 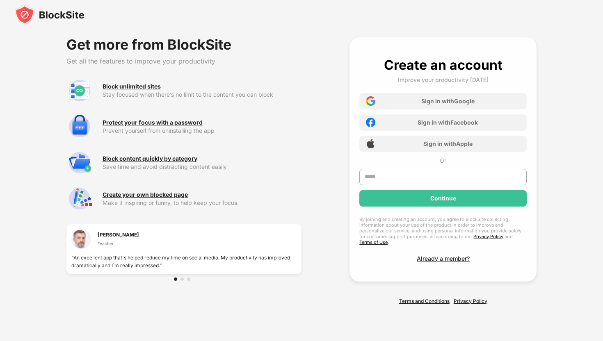 What do you see at coordinates (118, 244) in the screenshot?
I see `div: Teacher` at bounding box center [118, 244].